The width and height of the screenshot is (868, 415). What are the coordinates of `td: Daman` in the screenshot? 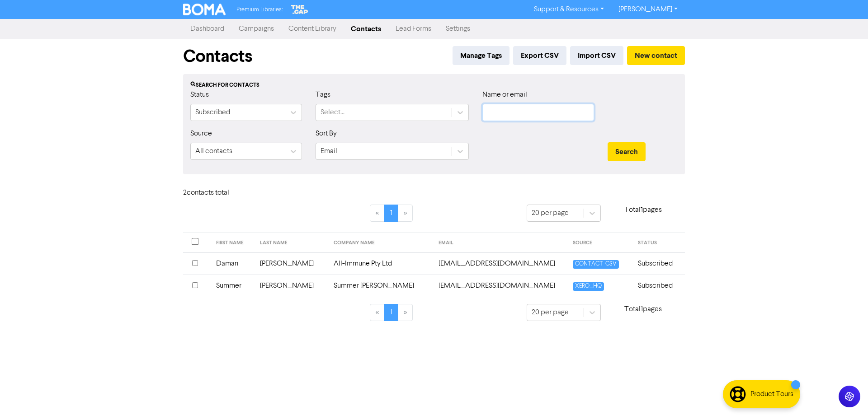 It's located at (232, 263).